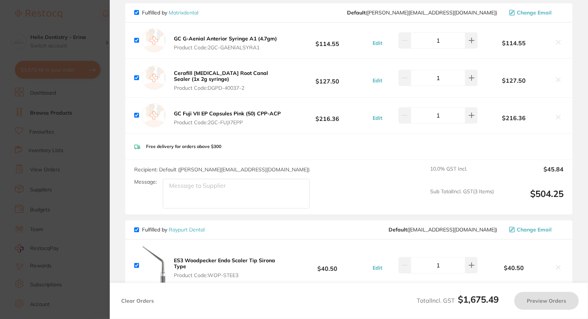  Describe the element at coordinates (145, 182) in the screenshot. I see `label: Message:` at that location.